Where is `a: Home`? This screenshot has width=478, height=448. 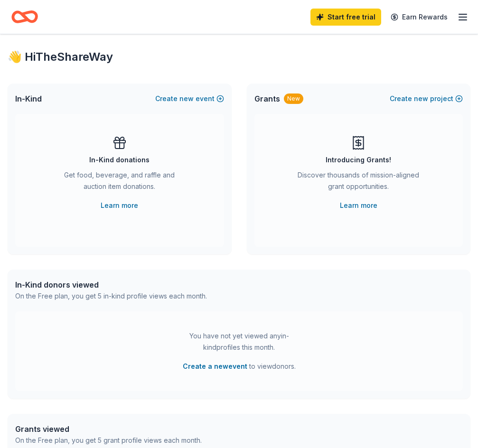 a: Home is located at coordinates (25, 17).